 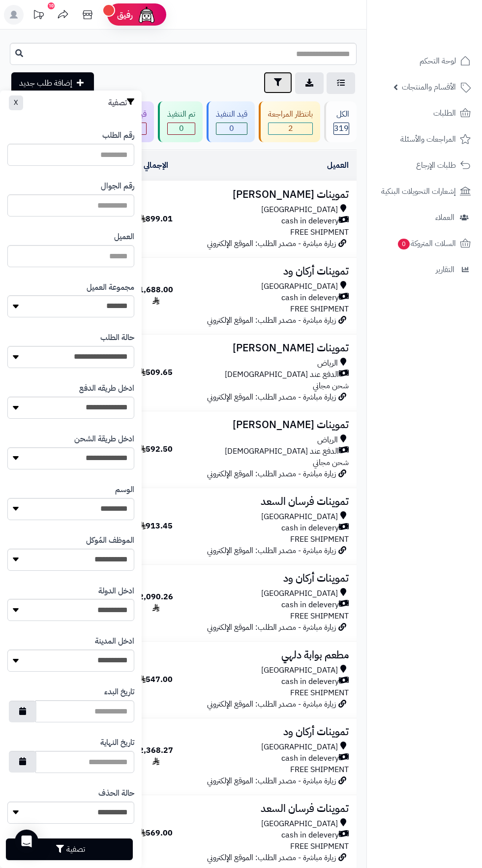 What do you see at coordinates (424, 270) in the screenshot?
I see `a: التقارير` at bounding box center [424, 270].